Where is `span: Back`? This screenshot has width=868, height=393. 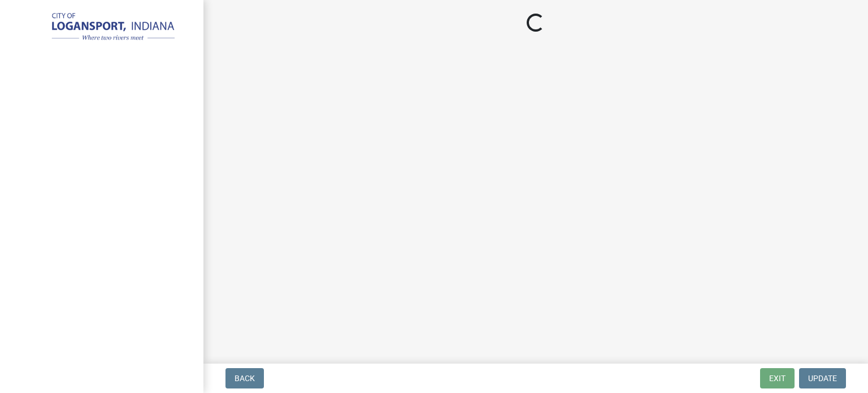 span: Back is located at coordinates (245, 378).